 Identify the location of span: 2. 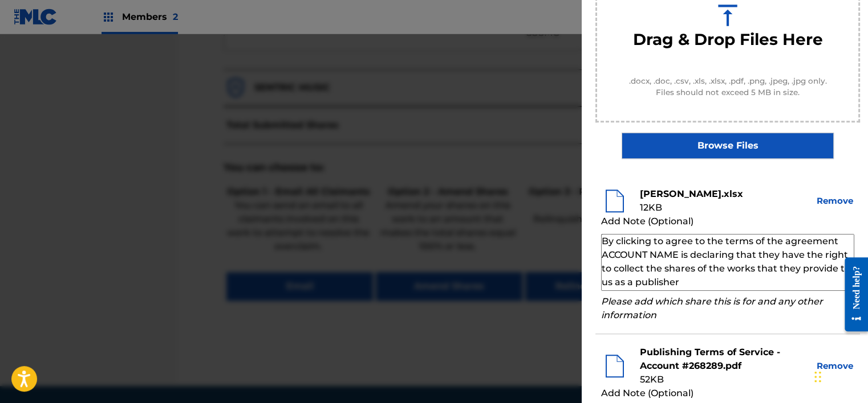
(175, 17).